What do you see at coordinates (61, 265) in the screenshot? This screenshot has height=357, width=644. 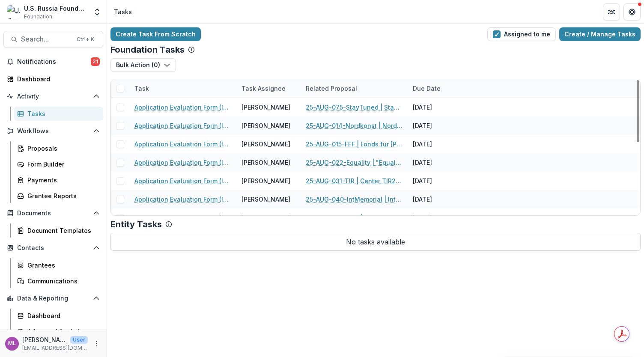 I see `div: Grantees` at bounding box center [61, 265].